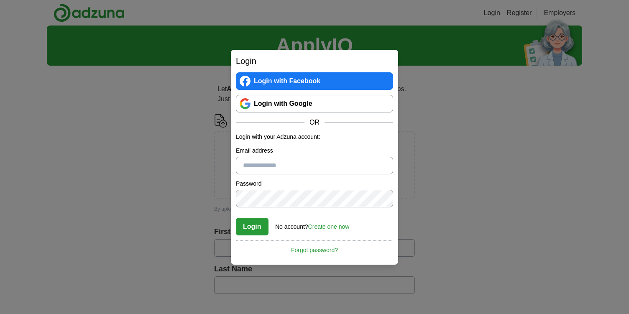  What do you see at coordinates (315, 61) in the screenshot?
I see `h2: Login` at bounding box center [315, 61].